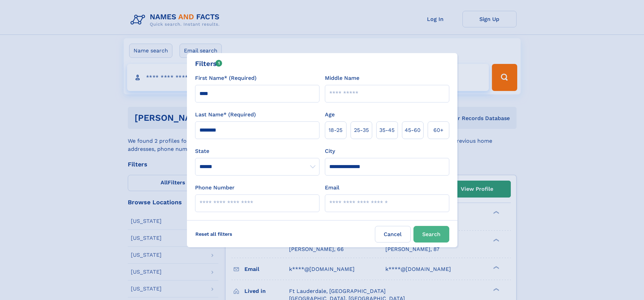  Describe the element at coordinates (336, 130) in the screenshot. I see `span: 18‑25` at that location.